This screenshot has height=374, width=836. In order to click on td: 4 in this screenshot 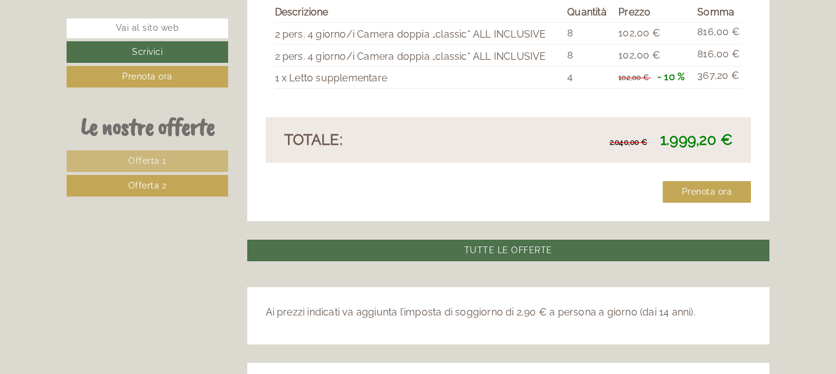, I will do `click(587, 78)`.